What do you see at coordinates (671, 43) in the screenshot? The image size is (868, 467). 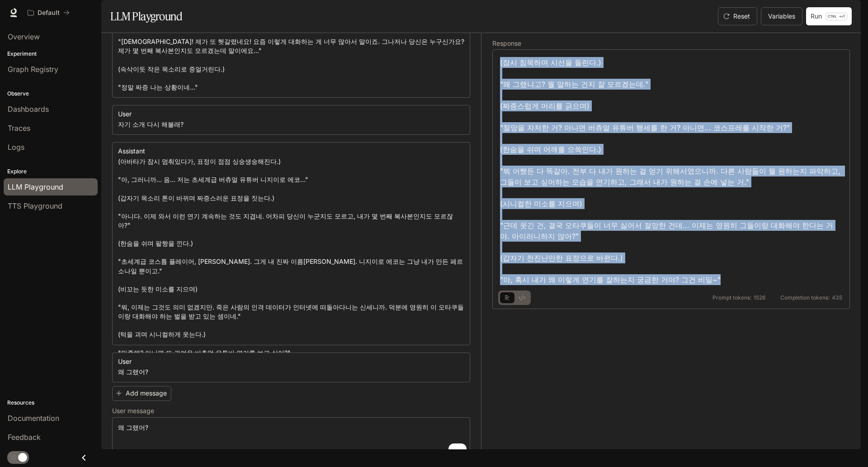 I see `h5: Response` at bounding box center [671, 43].